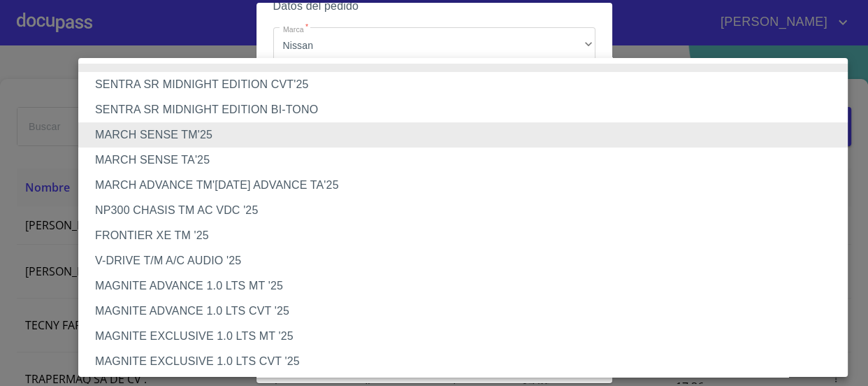 The image size is (868, 386). I want to click on li: MAGNITE EXCLUSIVE 1.0 LTS MT '25, so click(468, 336).